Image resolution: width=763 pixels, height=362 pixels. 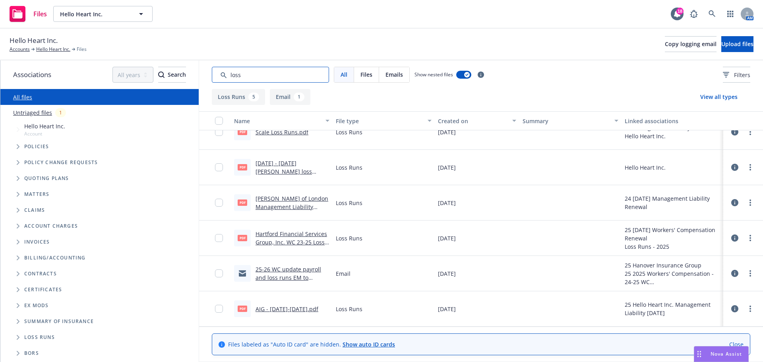 What do you see at coordinates (172, 75) in the screenshot?
I see `button: SearchSearch` at bounding box center [172, 75].